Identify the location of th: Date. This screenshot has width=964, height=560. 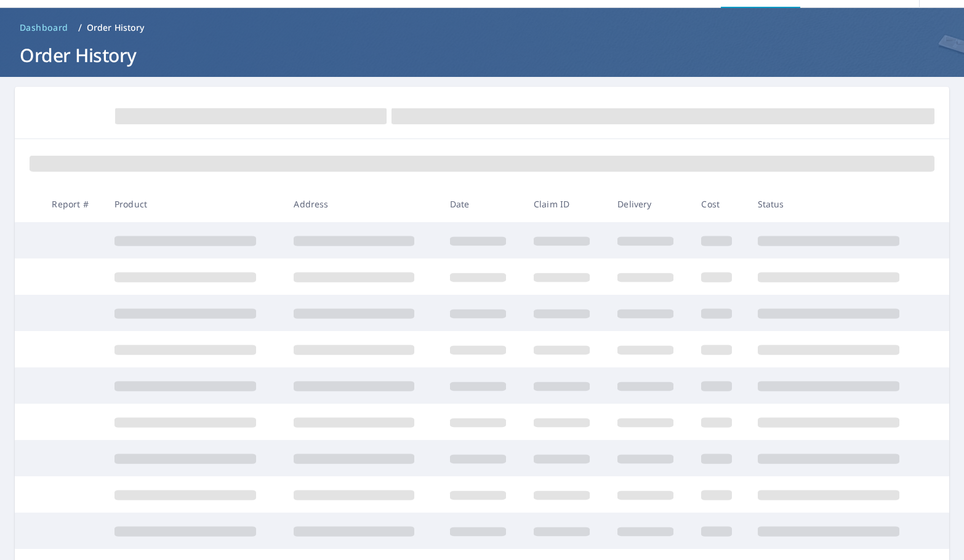
(482, 204).